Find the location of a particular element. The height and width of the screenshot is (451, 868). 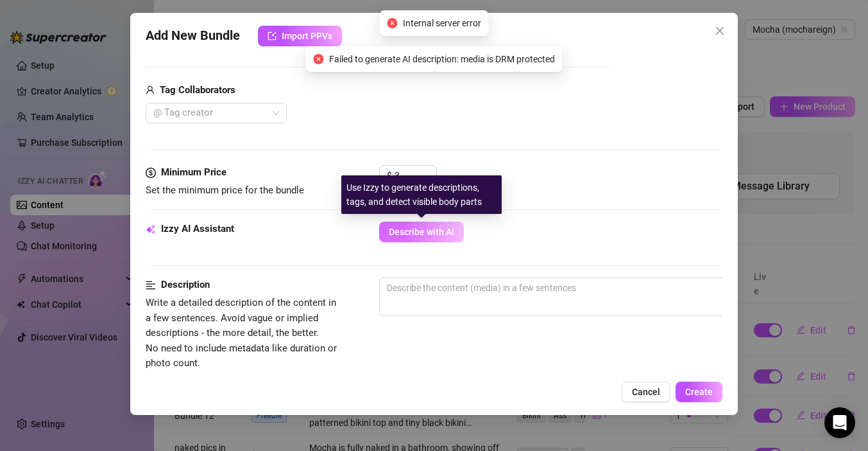

div: Open Intercom Messenger is located at coordinates (840, 422).